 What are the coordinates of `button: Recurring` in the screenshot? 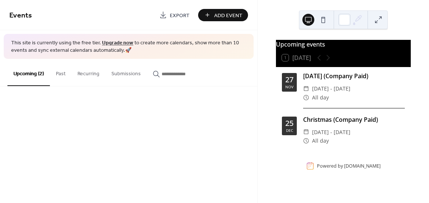 It's located at (88, 72).